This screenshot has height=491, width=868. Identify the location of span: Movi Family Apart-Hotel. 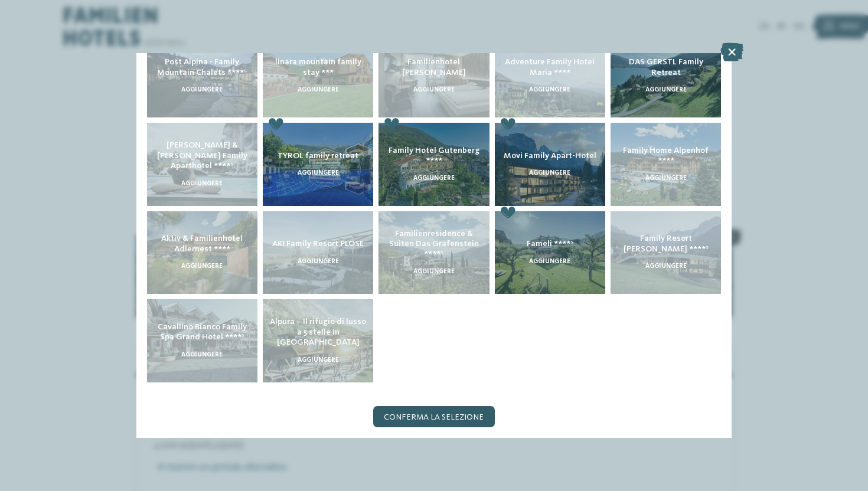
(550, 156).